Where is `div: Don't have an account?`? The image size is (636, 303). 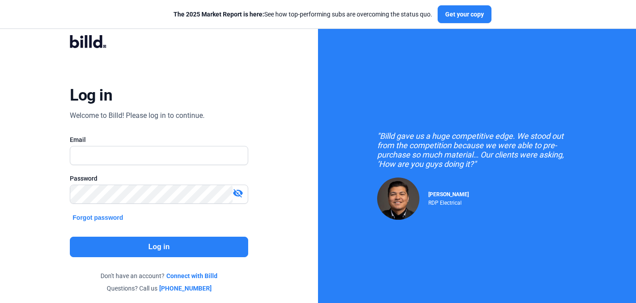 div: Don't have an account? is located at coordinates (159, 276).